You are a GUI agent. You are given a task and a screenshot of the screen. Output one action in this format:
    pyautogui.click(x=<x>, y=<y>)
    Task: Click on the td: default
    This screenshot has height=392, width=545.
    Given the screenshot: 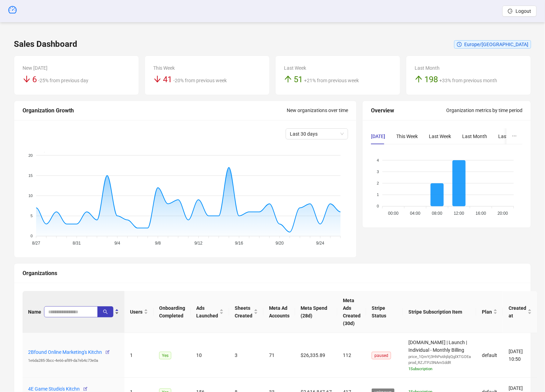 What is the action you would take?
    pyautogui.click(x=490, y=356)
    